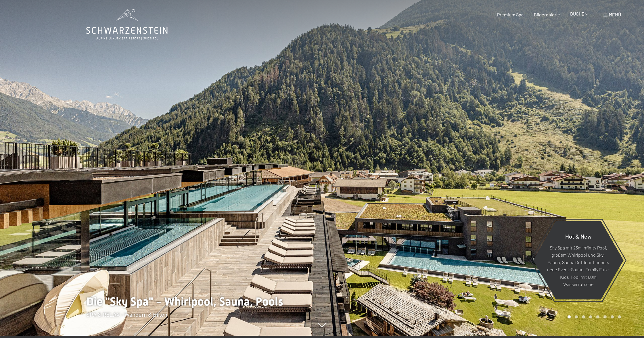 The width and height of the screenshot is (644, 338). What do you see at coordinates (578, 14) in the screenshot?
I see `a: BUCHEN` at bounding box center [578, 14].